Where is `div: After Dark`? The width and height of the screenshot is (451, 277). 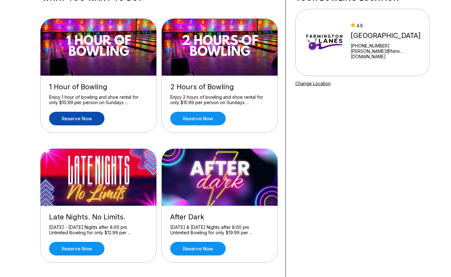 div: After Dark is located at coordinates (219, 217).